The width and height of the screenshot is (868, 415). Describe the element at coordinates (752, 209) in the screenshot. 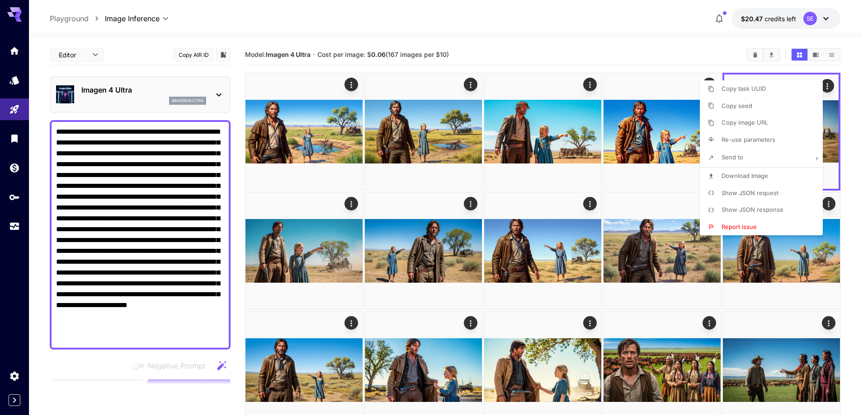

I see `span: Show JSON response` at that location.